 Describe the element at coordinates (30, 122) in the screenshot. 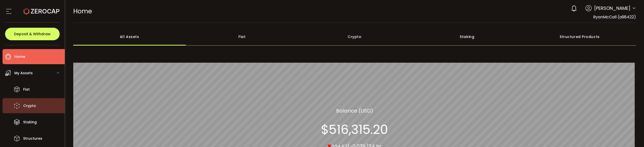

I see `span: Staking` at that location.